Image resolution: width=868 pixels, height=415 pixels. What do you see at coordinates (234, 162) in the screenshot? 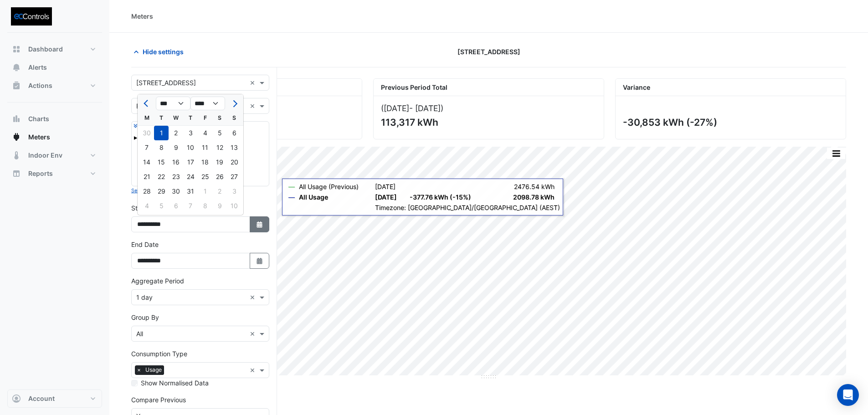
I see `div: 20` at bounding box center [234, 162].